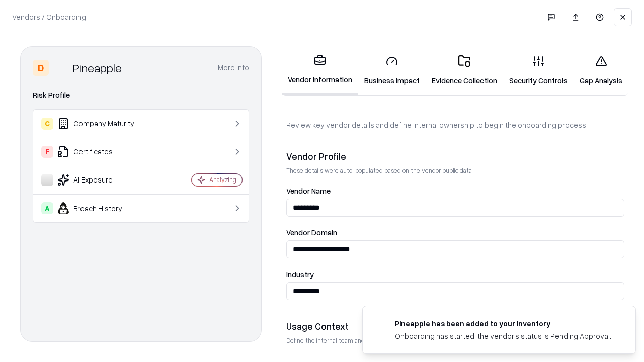 This screenshot has height=362, width=644. I want to click on div: Certificates, so click(101, 152).